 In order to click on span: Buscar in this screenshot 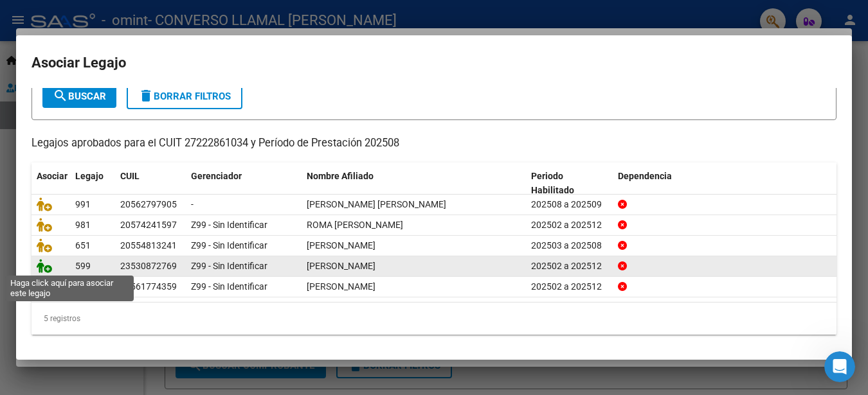, I will do `click(79, 96)`.